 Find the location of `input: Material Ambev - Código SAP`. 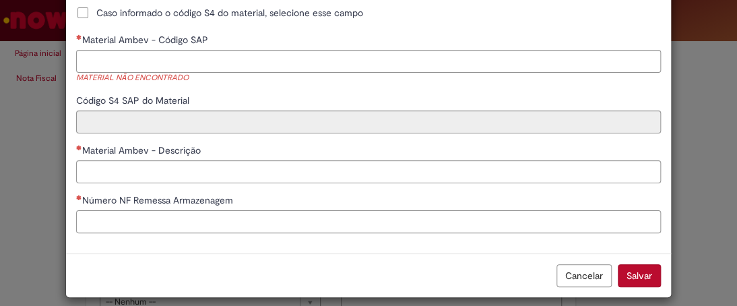

input: Material Ambev - Código SAP is located at coordinates (369, 61).